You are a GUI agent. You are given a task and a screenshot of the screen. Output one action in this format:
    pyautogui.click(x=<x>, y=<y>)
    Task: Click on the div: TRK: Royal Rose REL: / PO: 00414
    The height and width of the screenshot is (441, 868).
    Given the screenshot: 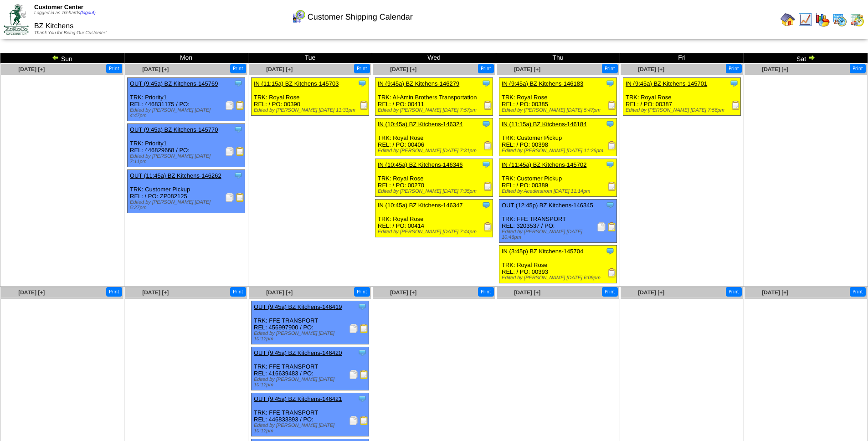 What is the action you would take?
    pyautogui.click(x=434, y=218)
    